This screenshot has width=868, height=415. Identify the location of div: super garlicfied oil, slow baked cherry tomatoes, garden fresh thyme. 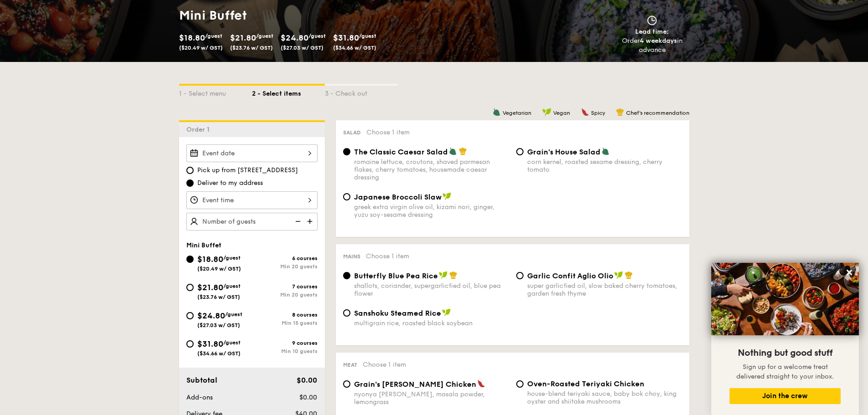
(605, 290).